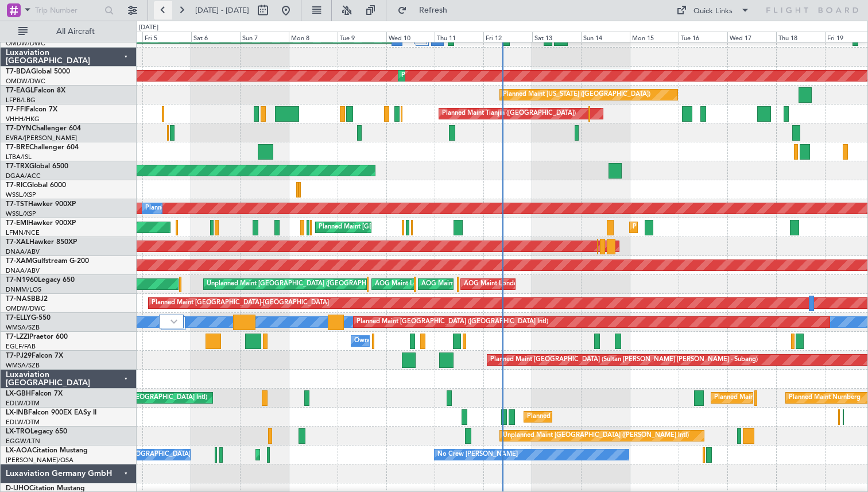 The image size is (868, 492). I want to click on span: T7-LZZI, so click(17, 337).